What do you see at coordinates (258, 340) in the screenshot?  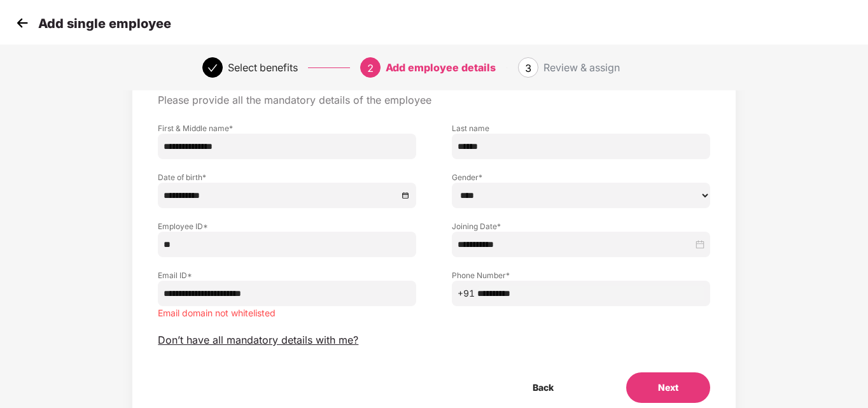 I see `span: Don’t have all mandatory details with me?` at bounding box center [258, 340].